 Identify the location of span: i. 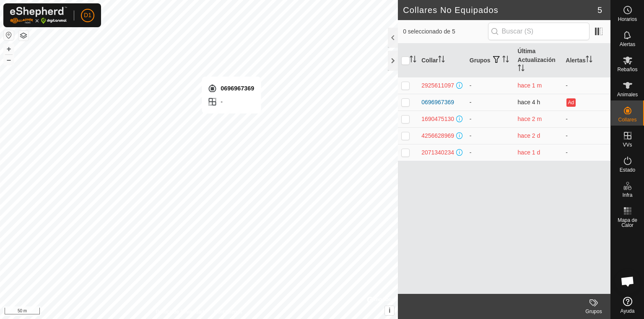
(390, 310).